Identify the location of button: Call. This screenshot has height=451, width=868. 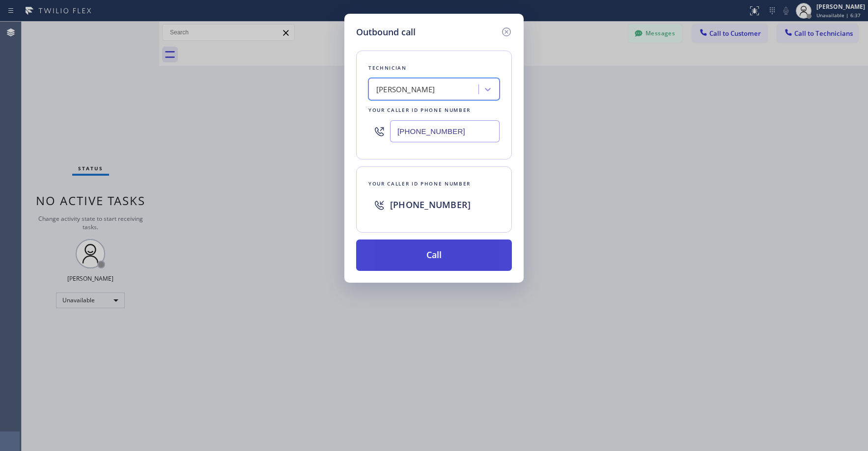
(434, 255).